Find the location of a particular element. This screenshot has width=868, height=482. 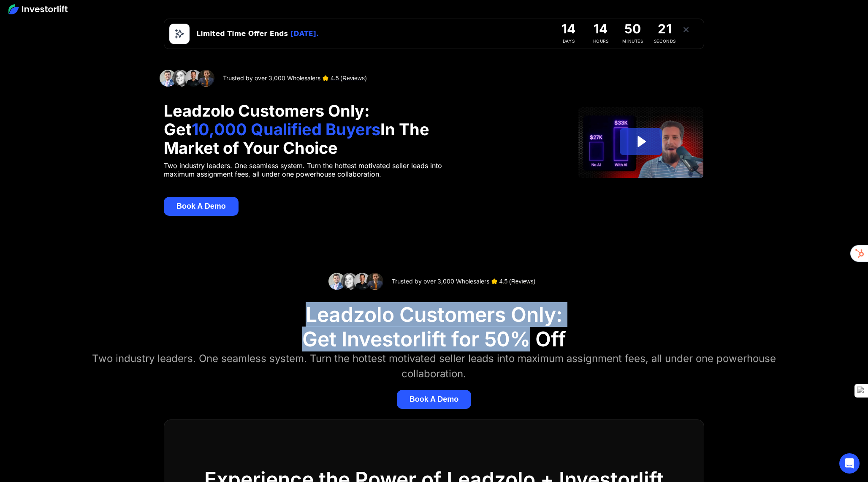

span: 10,000 Qualified Buyers is located at coordinates (286, 129).